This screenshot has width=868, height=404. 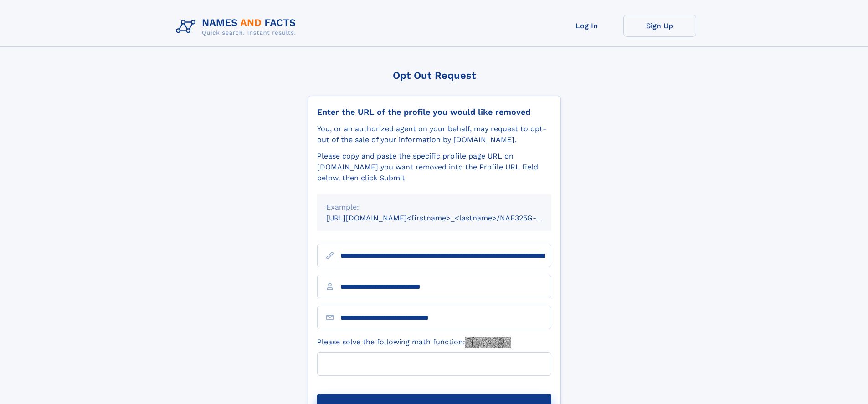 What do you see at coordinates (434, 134) in the screenshot?
I see `div: You, or an authorized agent on your behalf, may request to opt-out of the sale of your informatio...` at bounding box center [434, 134].